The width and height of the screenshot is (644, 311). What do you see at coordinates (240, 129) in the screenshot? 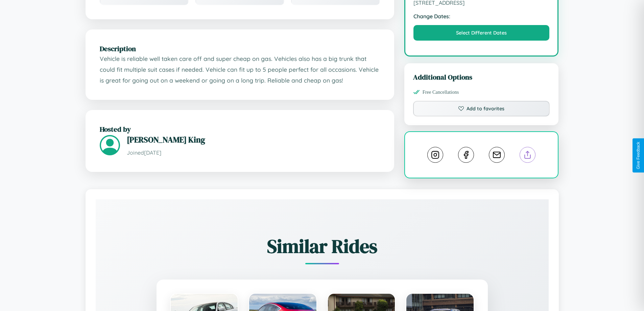
I see `h2: Hosted by` at bounding box center [240, 129].